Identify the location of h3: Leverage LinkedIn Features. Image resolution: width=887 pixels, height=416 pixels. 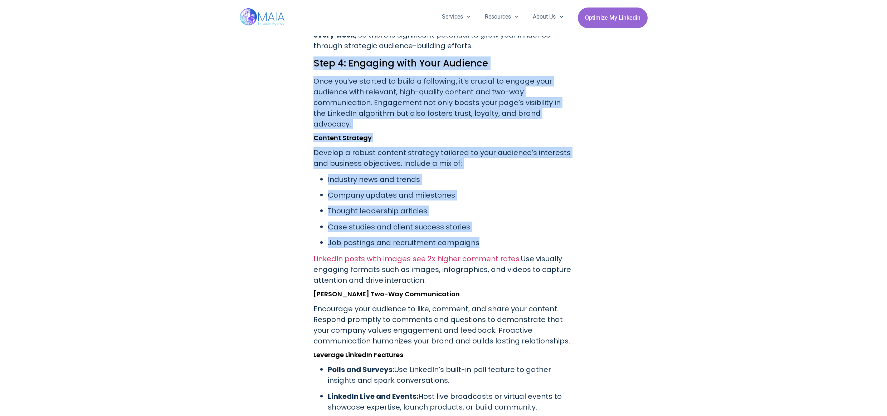
(444, 355).